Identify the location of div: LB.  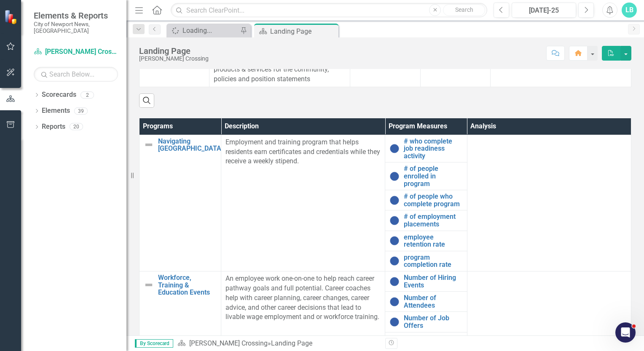
(629, 10).